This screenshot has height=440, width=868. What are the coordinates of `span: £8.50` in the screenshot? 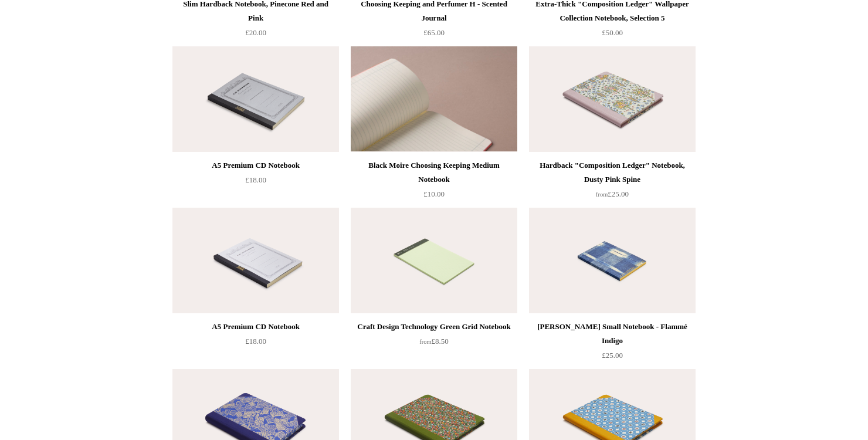 It's located at (433, 341).